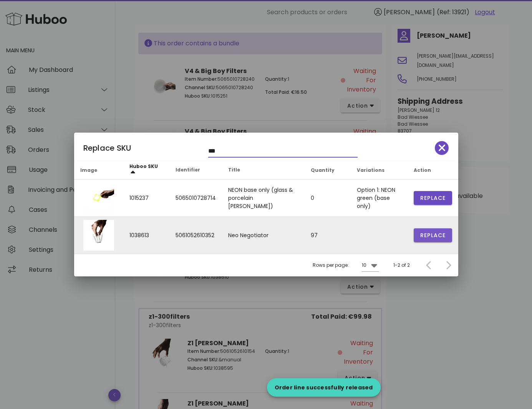  I want to click on div: Rows per page:, so click(346, 265).